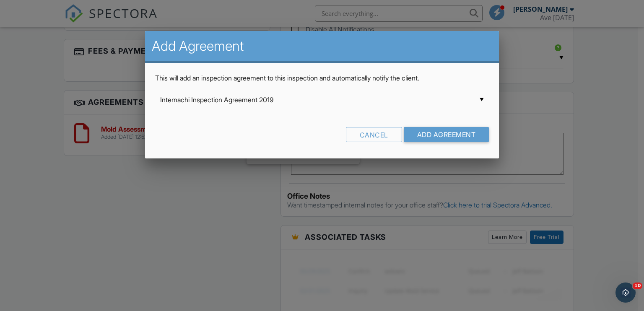 The height and width of the screenshot is (311, 644). What do you see at coordinates (322, 78) in the screenshot?
I see `p: This will add an inspection agreement to this inspection and automatically notify the client.` at bounding box center [322, 78].